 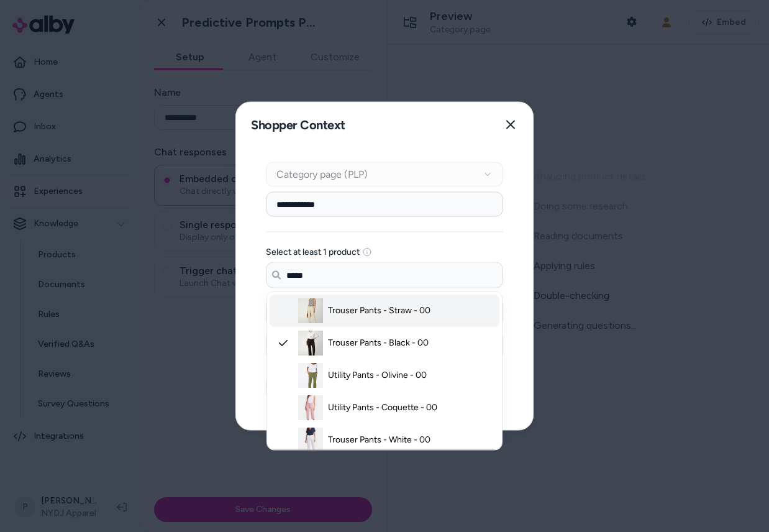 What do you see at coordinates (295, 124) in the screenshot?
I see `h2: Shopper Context` at bounding box center [295, 124].